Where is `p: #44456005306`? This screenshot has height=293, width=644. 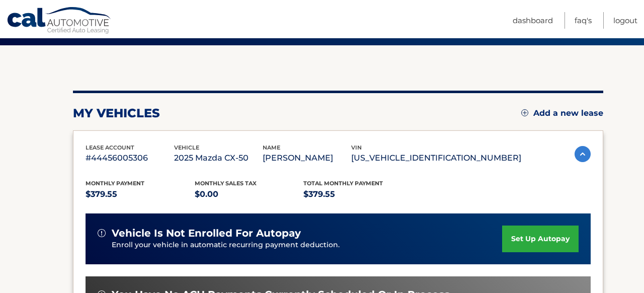
p: #44456005306 is located at coordinates (130, 158).